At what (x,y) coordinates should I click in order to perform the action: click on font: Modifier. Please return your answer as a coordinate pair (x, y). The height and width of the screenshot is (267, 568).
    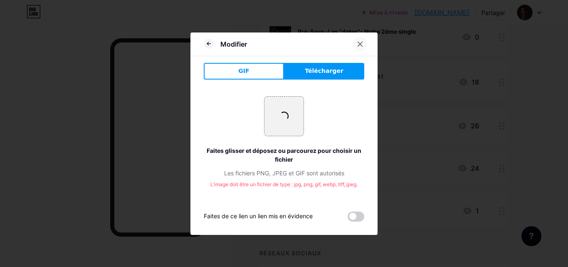
    Looking at the image, I should click on (234, 44).